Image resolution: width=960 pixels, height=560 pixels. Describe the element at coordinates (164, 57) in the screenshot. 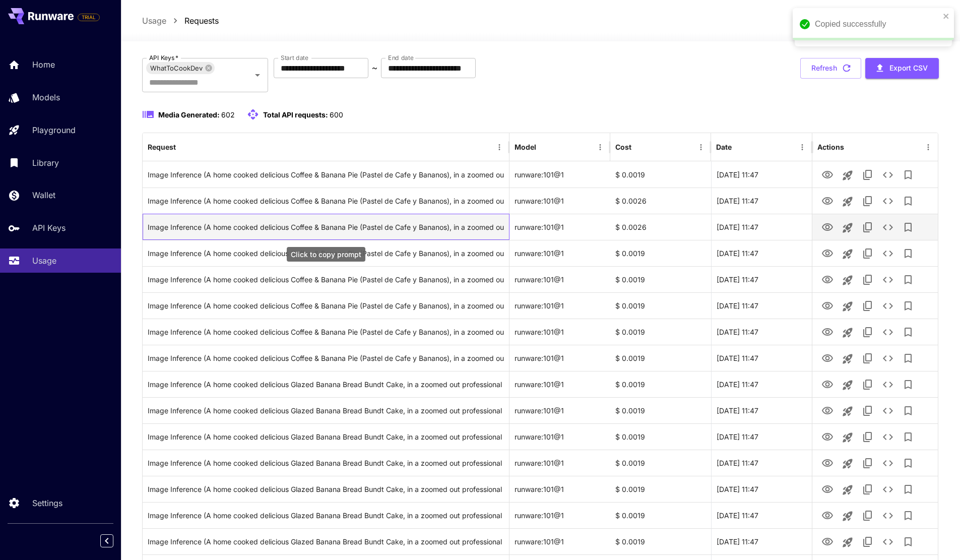

I see `label: API Keys` at that location.